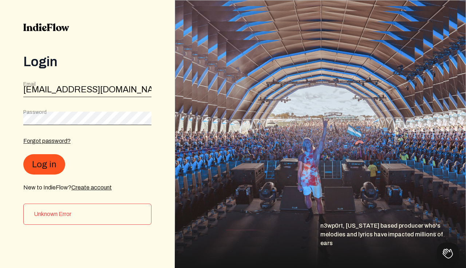 The height and width of the screenshot is (268, 466). What do you see at coordinates (90, 214) in the screenshot?
I see `h3: Unknown Error` at bounding box center [90, 214].